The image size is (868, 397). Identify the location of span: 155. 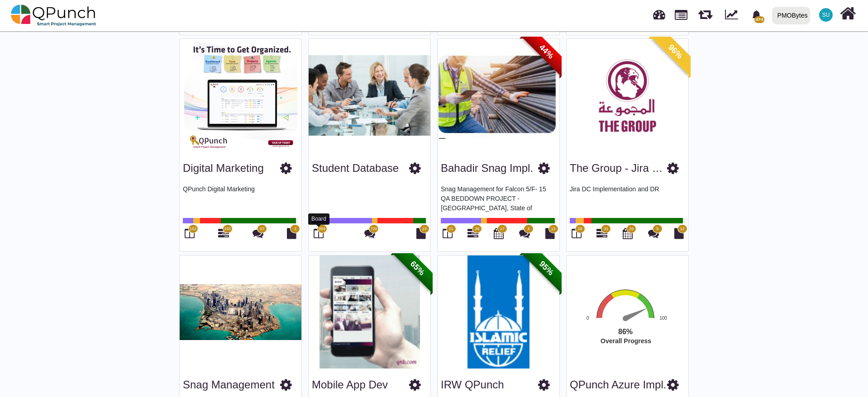
(227, 229).